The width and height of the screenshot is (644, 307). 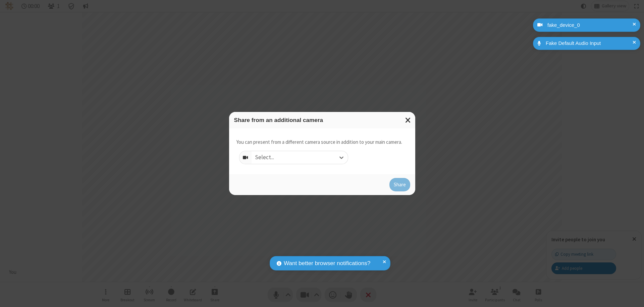 I want to click on div: Fake Default Audio Input, so click(x=589, y=43).